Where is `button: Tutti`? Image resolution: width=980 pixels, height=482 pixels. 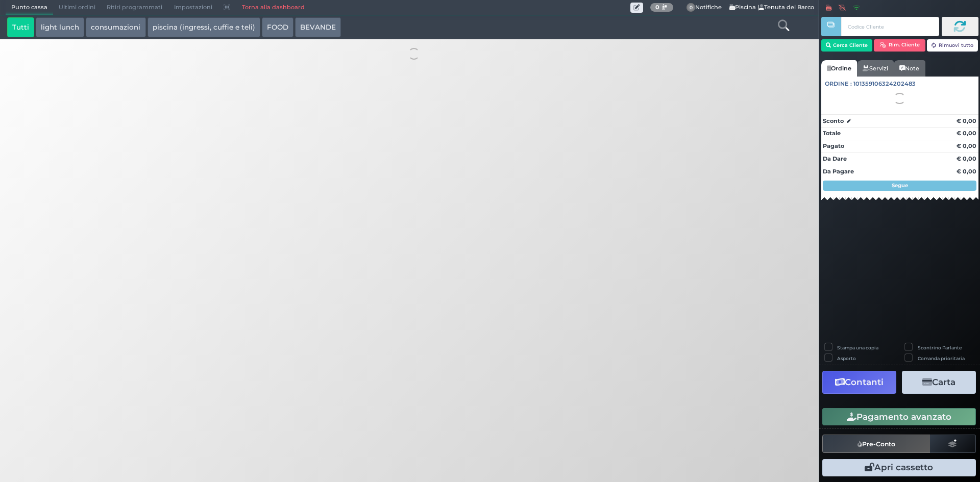
button: Tutti is located at coordinates (20, 27).